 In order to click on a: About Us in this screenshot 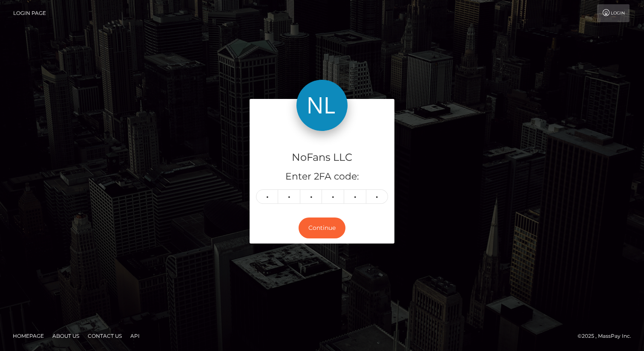, I will do `click(66, 335)`.